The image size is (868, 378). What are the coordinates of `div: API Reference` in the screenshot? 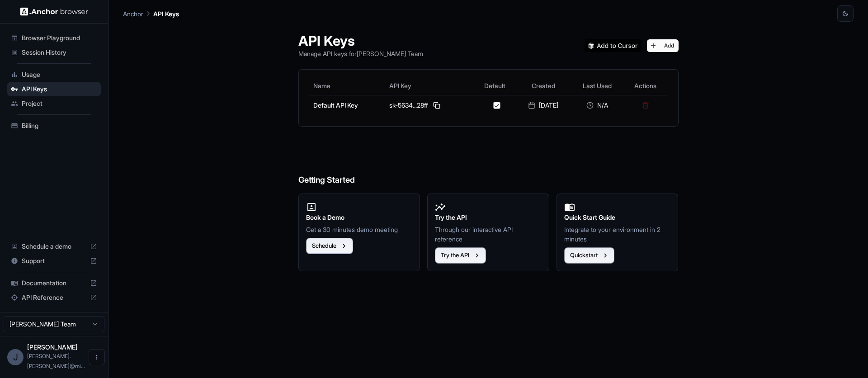 It's located at (53, 297).